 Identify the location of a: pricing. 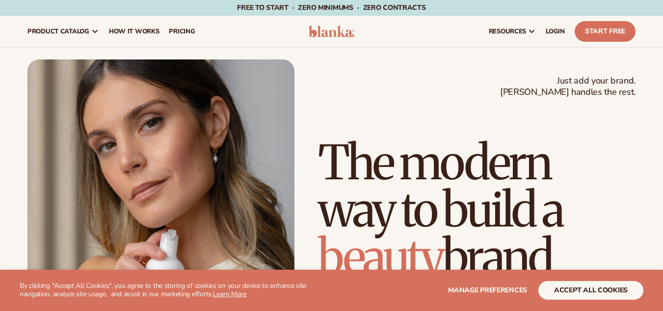
(182, 31).